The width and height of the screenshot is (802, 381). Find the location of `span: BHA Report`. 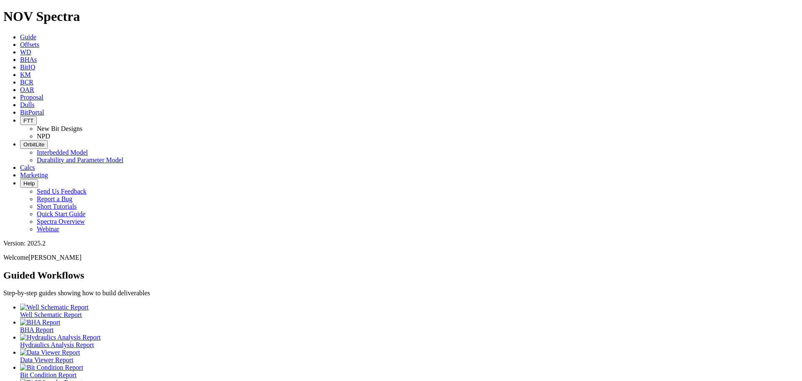

span: BHA Report is located at coordinates (37, 329).